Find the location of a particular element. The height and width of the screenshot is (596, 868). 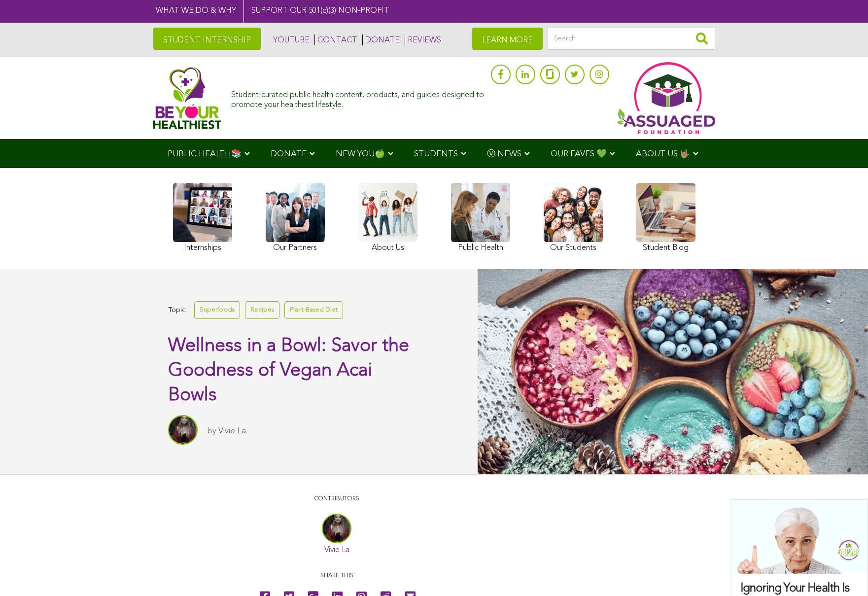

img: Assuaged is located at coordinates (187, 97).